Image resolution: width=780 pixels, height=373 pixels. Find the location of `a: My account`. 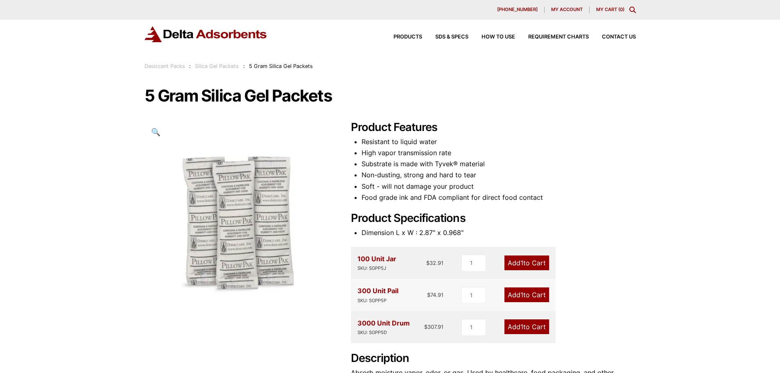

a: My account is located at coordinates (567, 10).